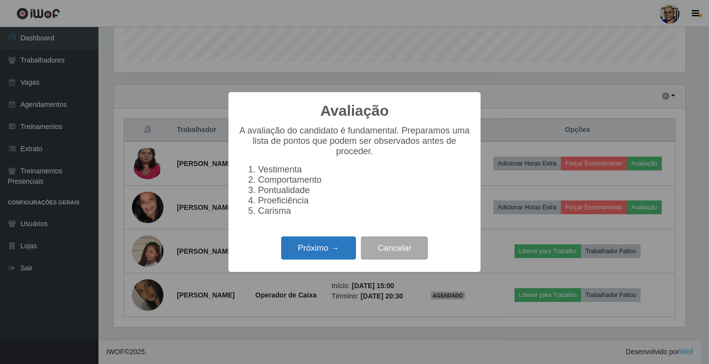  I want to click on button: Próximo →, so click(319, 248).